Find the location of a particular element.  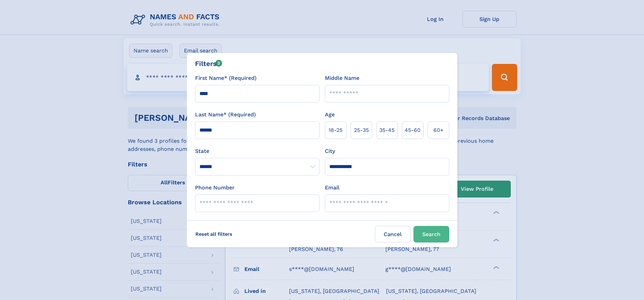

label: Email is located at coordinates (332, 188).